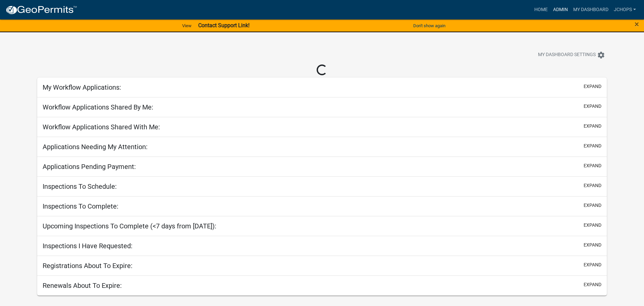  I want to click on h5: Registrations About To Expire:, so click(88, 266).